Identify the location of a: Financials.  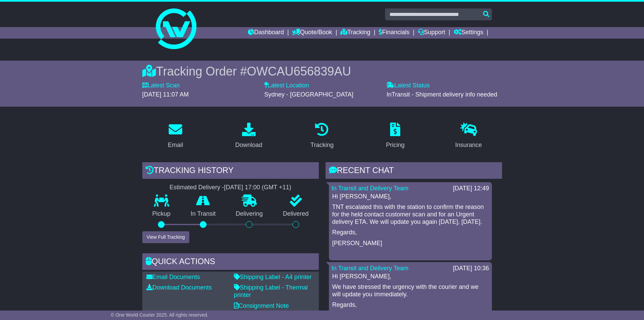
(394, 32).